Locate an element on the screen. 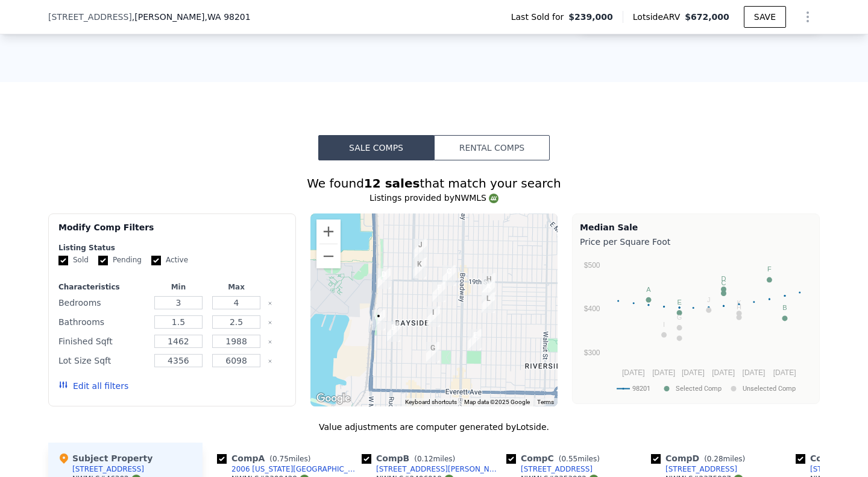 This screenshot has height=477, width=868. input: Sold is located at coordinates (63, 260).